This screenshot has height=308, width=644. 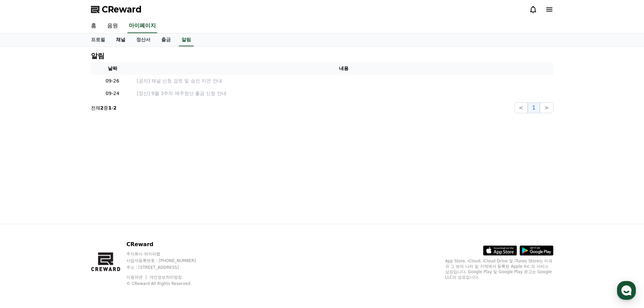 What do you see at coordinates (98, 56) in the screenshot?
I see `h4: 알림` at bounding box center [98, 56].